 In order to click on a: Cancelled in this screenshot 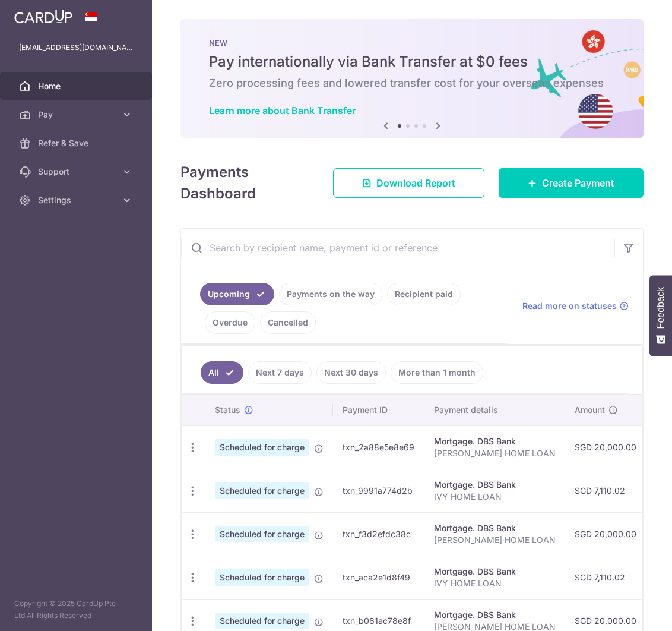, I will do `click(288, 322)`.